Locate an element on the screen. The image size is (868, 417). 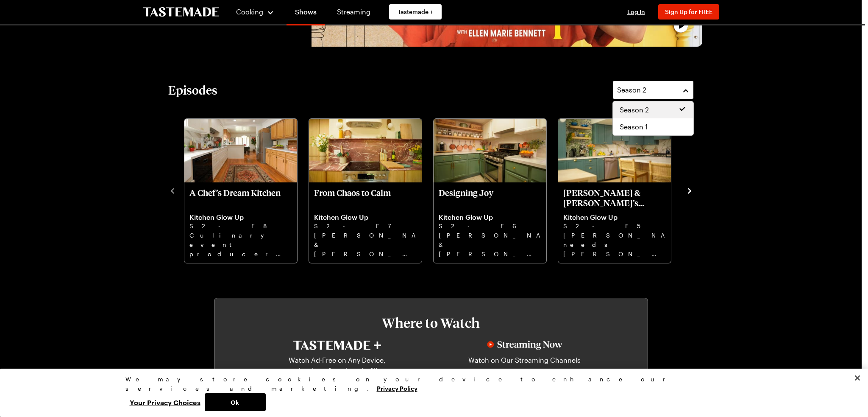
button: Your Privacy Choices is located at coordinates (165, 402).